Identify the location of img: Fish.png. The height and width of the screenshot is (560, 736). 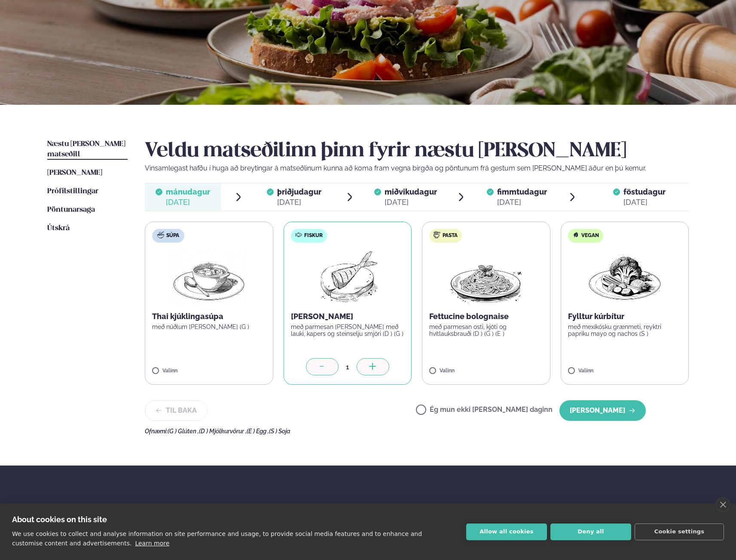
(347, 277).